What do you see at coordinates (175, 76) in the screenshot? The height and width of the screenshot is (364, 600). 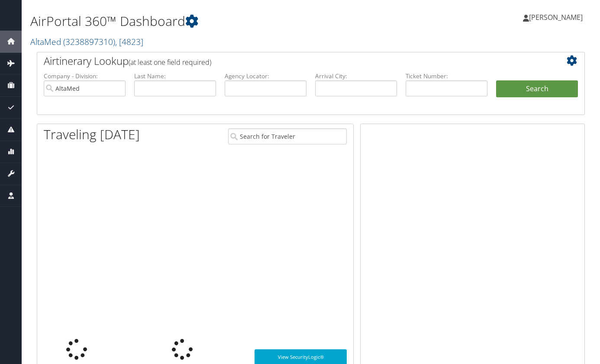 I see `label: Last Name:` at bounding box center [175, 76].